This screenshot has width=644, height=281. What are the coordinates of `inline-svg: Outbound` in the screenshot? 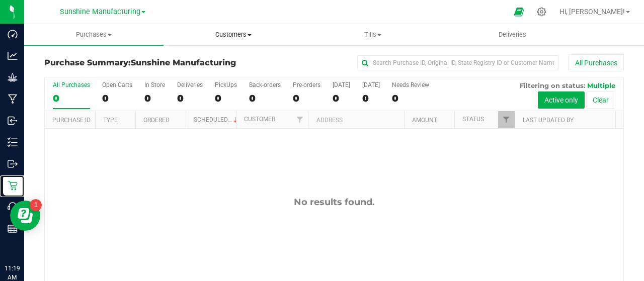 It's located at (13, 164).